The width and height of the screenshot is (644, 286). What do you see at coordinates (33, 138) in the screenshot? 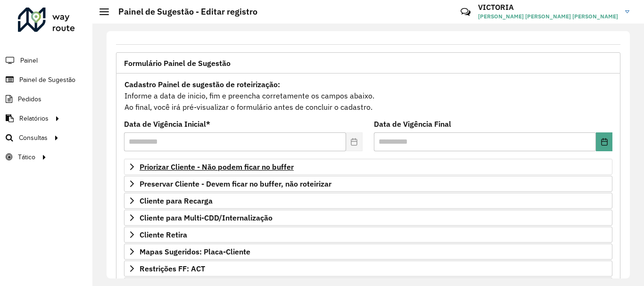
I see `span: Consultas` at bounding box center [33, 138].